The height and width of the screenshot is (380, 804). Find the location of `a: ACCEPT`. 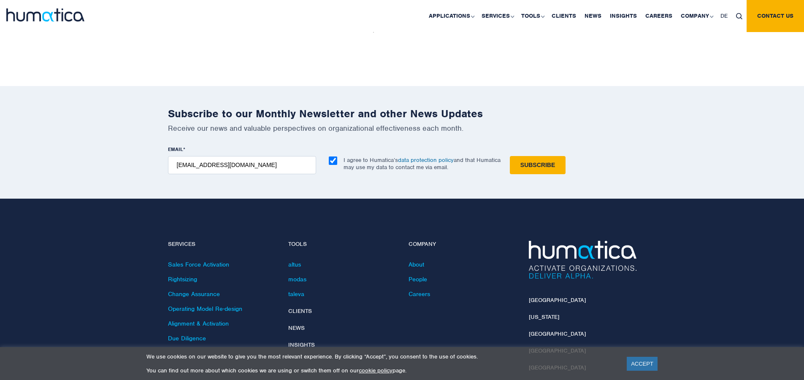

a: ACCEPT is located at coordinates (642, 364).